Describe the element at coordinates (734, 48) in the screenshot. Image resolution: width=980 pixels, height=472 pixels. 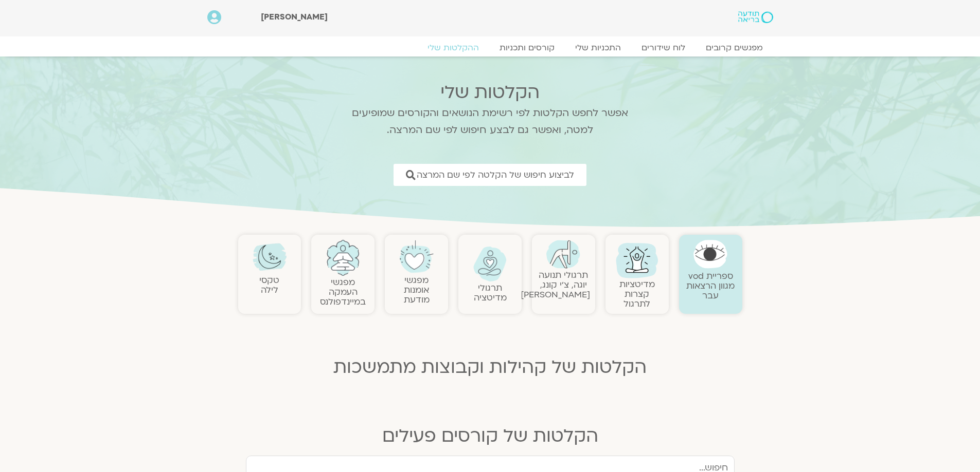
I see `a: מפגשים קרובים` at that location.